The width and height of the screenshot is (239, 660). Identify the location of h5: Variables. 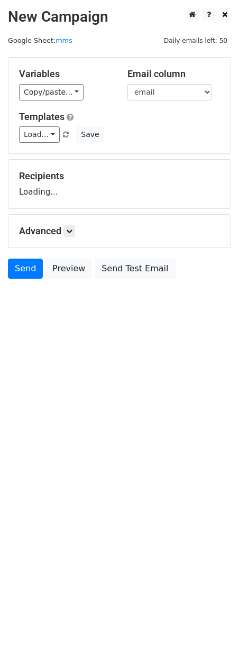
(65, 74).